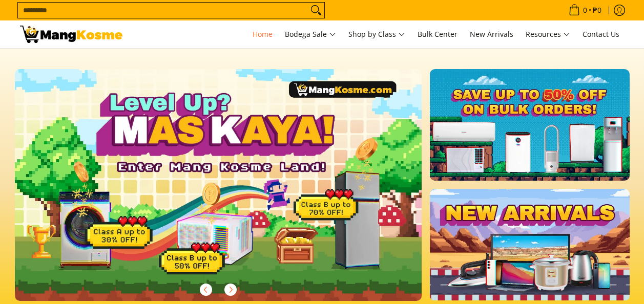 This screenshot has width=644, height=304. I want to click on span: 0, so click(585, 10).